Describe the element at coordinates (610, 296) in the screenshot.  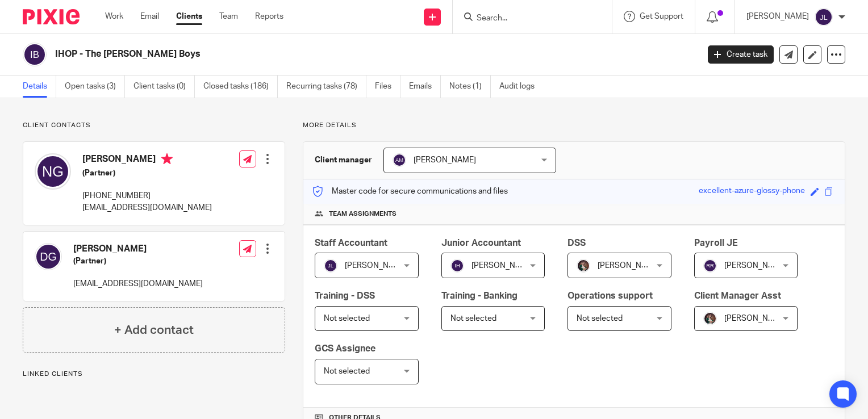
I see `span: Operations support` at that location.